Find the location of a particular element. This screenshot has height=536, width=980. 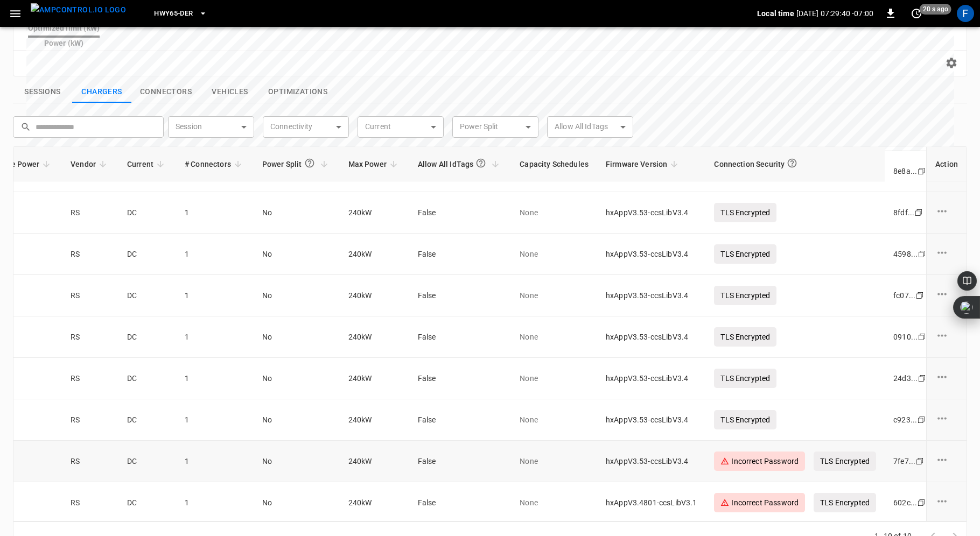

button: show latest vehicles is located at coordinates (230, 92).